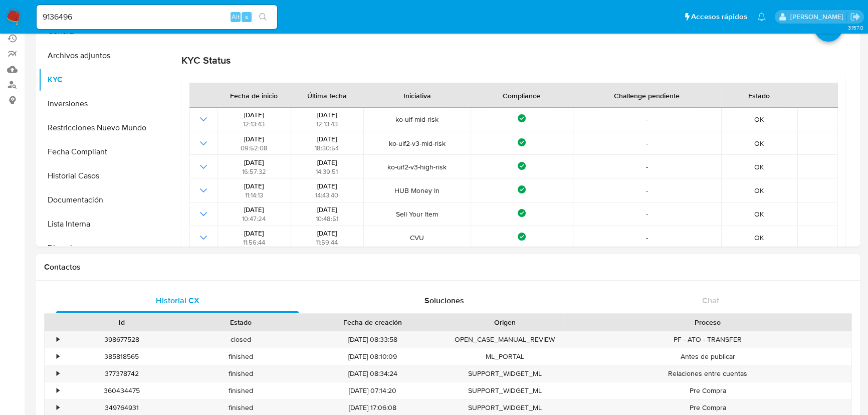 Image resolution: width=868 pixels, height=415 pixels. What do you see at coordinates (707, 373) in the screenshot?
I see `div: Relaciones entre cuentas` at bounding box center [707, 373].